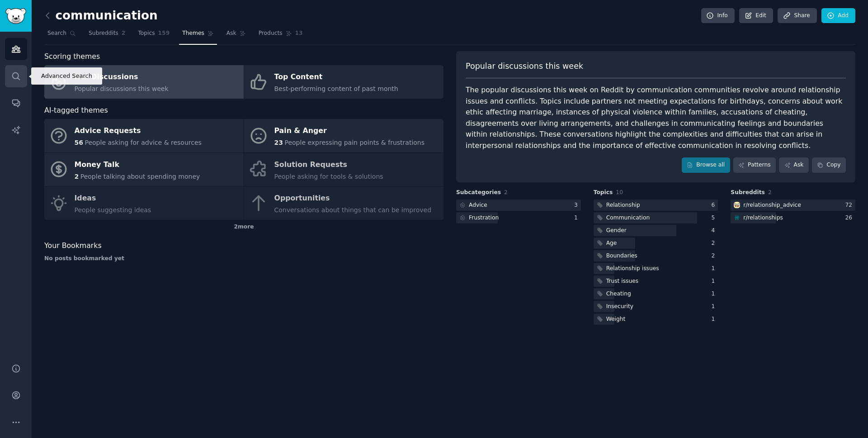 The image size is (868, 438). I want to click on div: Hot Discussions, so click(122, 77).